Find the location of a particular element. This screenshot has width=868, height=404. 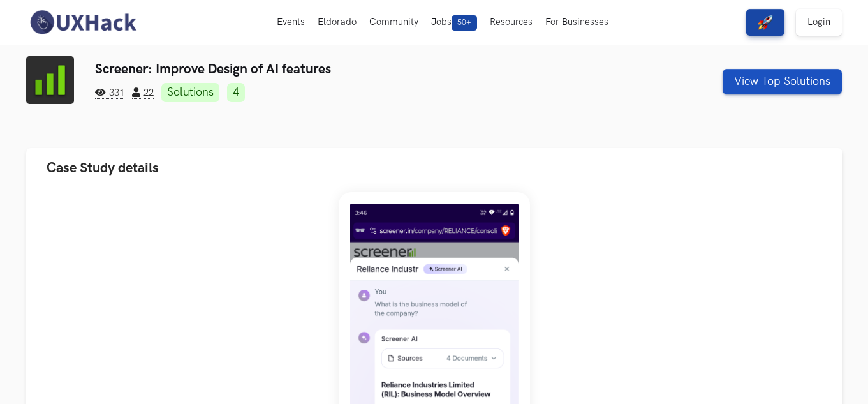

span: 50+ is located at coordinates (464, 23).